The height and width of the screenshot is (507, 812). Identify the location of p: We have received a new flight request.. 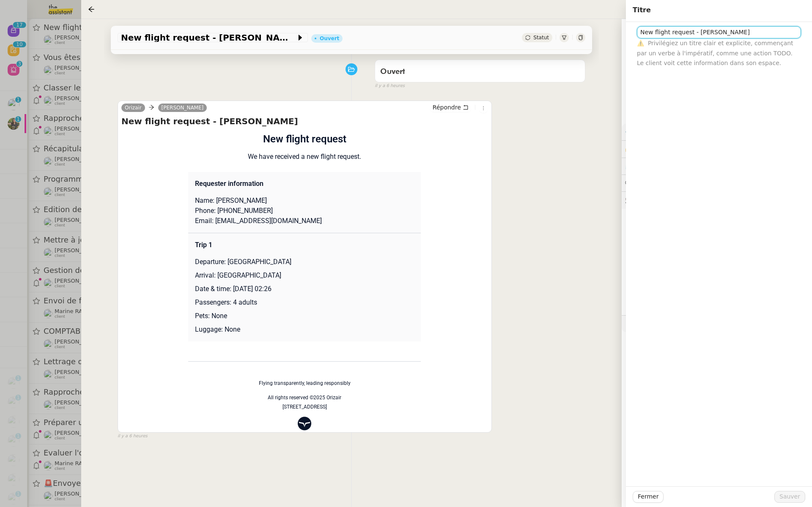
(305, 157).